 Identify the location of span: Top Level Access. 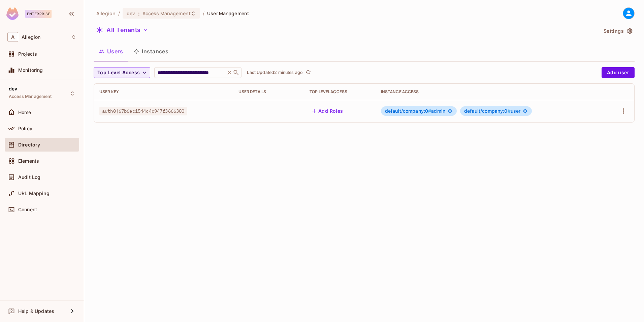
(119, 73).